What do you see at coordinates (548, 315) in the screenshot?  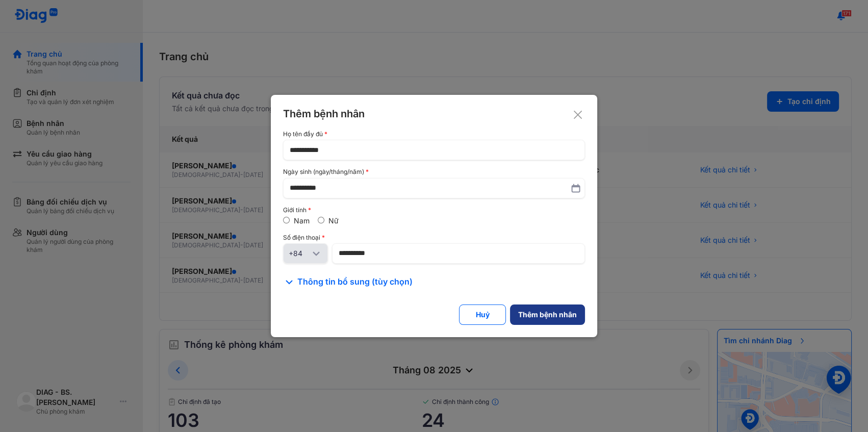 I see `button: Thêm bệnh nhân` at bounding box center [548, 315].